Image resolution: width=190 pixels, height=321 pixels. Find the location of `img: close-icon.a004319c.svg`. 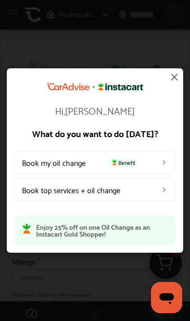

img: close-icon.a004319c.svg is located at coordinates (175, 77).